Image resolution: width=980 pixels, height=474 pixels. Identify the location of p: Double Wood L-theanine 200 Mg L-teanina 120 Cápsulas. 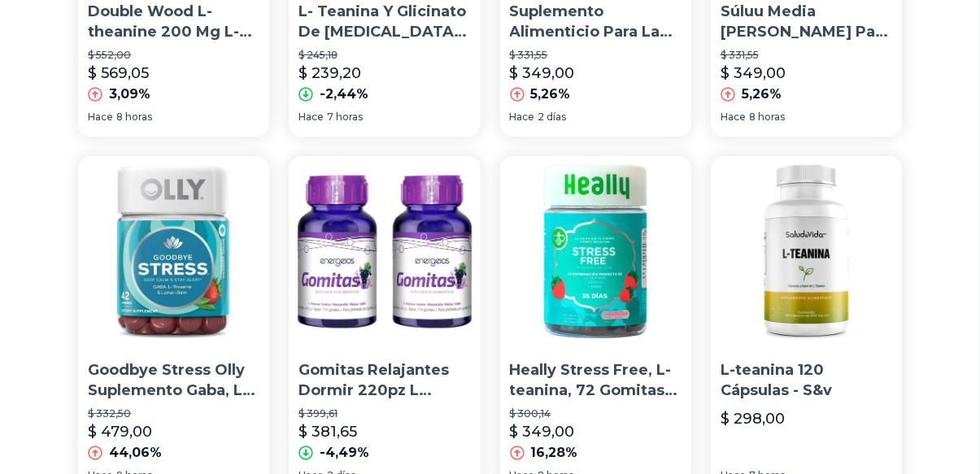
(173, 22).